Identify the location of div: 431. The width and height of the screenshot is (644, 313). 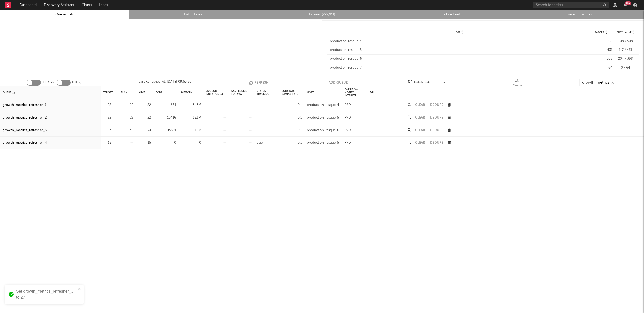
(601, 50).